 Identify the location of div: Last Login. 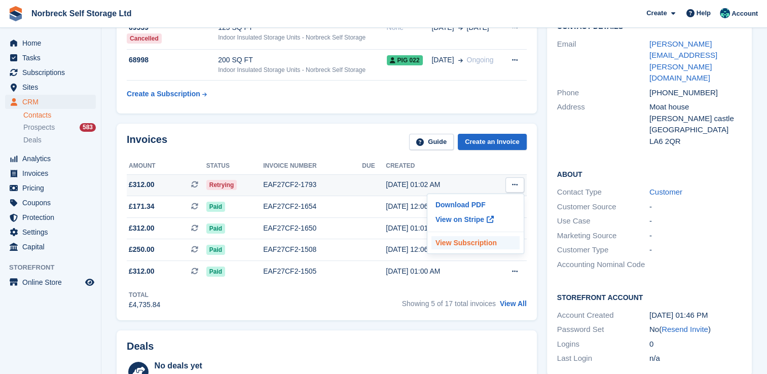
(603, 358).